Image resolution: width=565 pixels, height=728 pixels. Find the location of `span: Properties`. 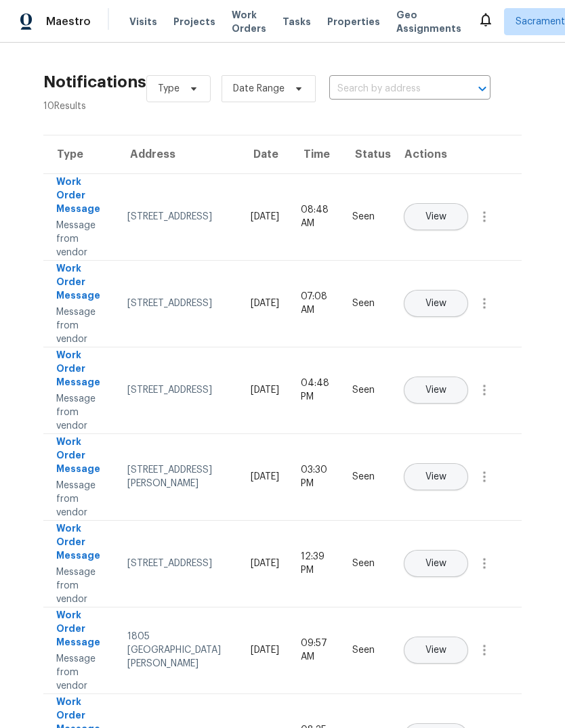

span: Properties is located at coordinates (354, 22).